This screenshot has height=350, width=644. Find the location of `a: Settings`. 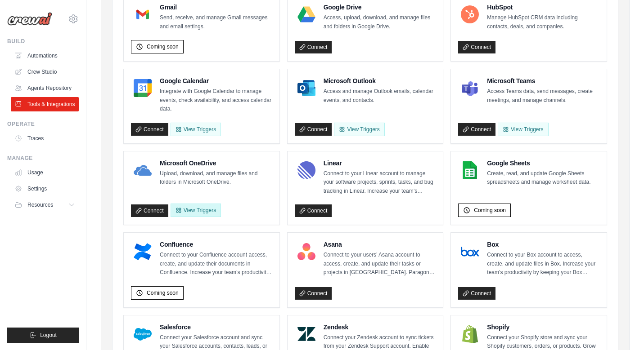

a: Settings is located at coordinates (45, 189).